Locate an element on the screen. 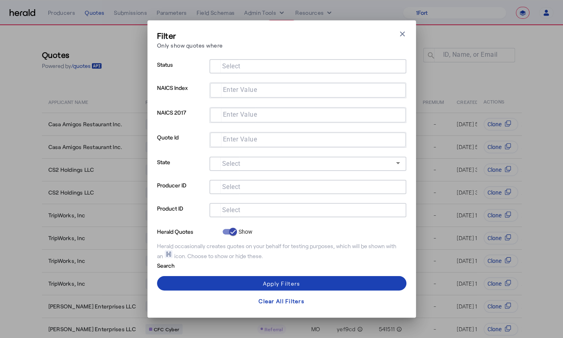 Image resolution: width=563 pixels, height=338 pixels. p: Producer ID is located at coordinates (182, 192).